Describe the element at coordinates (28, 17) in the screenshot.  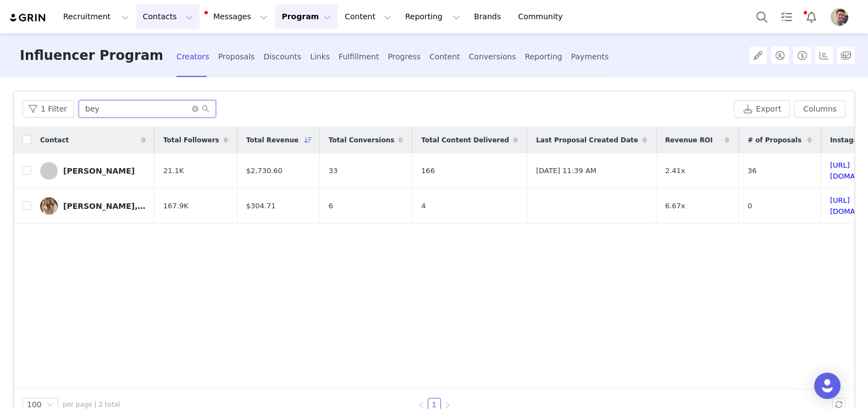
I see `img: grin logo` at that location.